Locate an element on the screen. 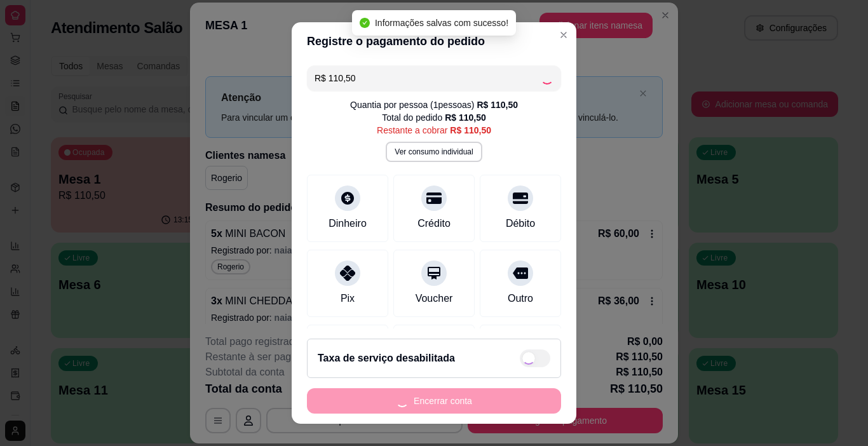 The width and height of the screenshot is (868, 446). div: Voucher is located at coordinates (434, 299).